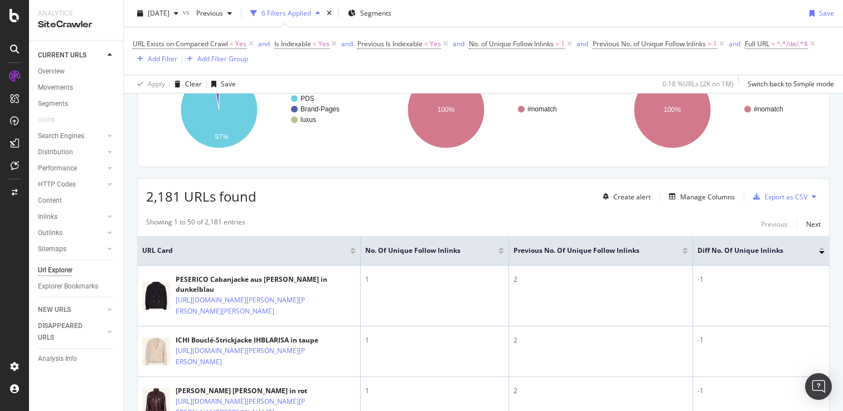  Describe the element at coordinates (149, 84) in the screenshot. I see `button: Apply` at that location.